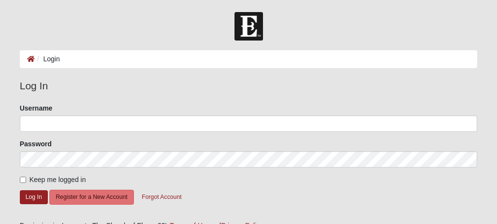 Image resolution: width=497 pixels, height=224 pixels. What do you see at coordinates (34, 197) in the screenshot?
I see `button: Log In` at bounding box center [34, 197].